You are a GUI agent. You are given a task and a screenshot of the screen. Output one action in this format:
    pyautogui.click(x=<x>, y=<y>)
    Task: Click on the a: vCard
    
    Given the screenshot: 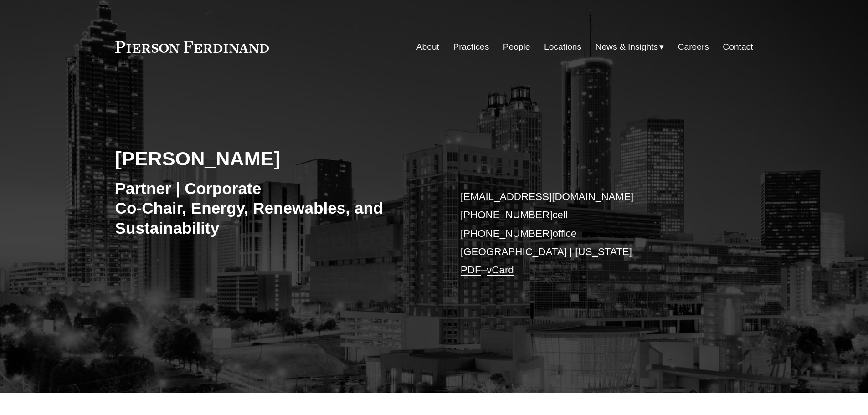 What is the action you would take?
    pyautogui.click(x=500, y=269)
    